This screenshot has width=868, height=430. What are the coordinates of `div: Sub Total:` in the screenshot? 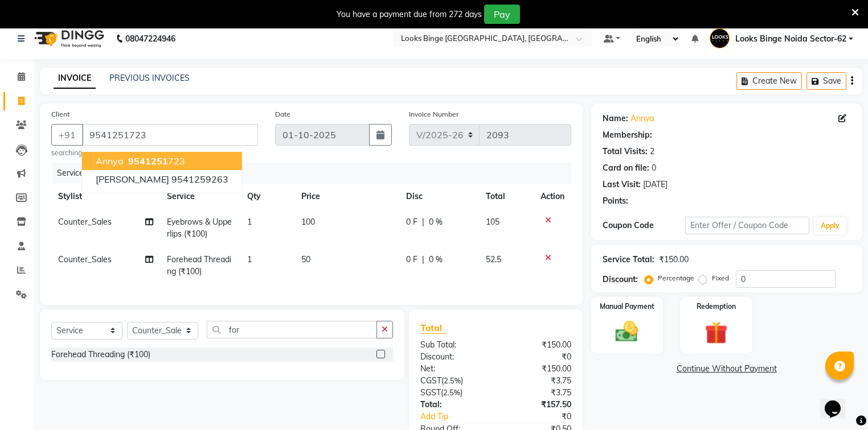 It's located at (453, 345).